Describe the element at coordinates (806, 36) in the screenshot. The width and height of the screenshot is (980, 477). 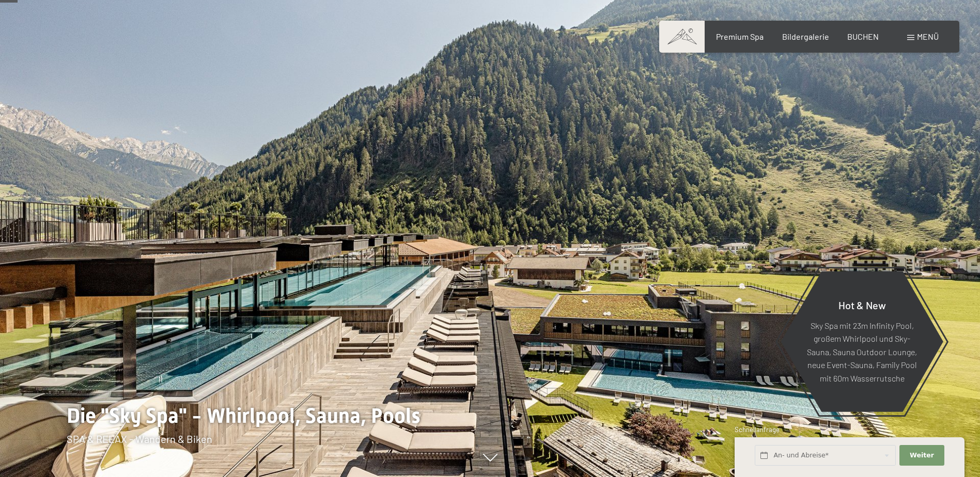
I see `span: Bildergalerie` at that location.